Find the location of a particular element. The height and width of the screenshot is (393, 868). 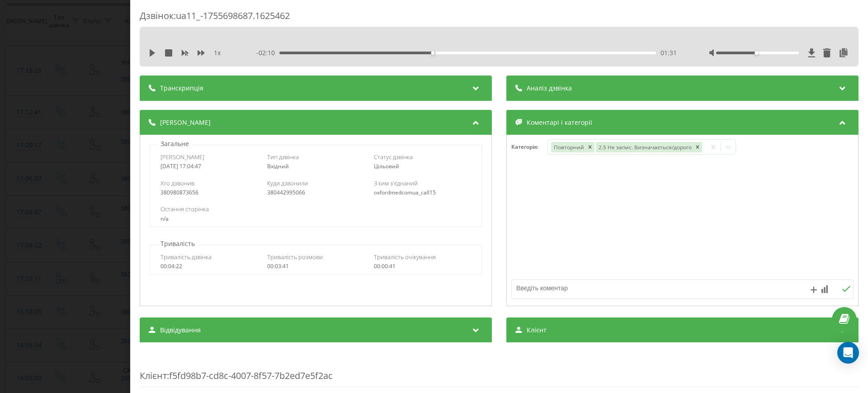

span: 1 x is located at coordinates (217, 53).